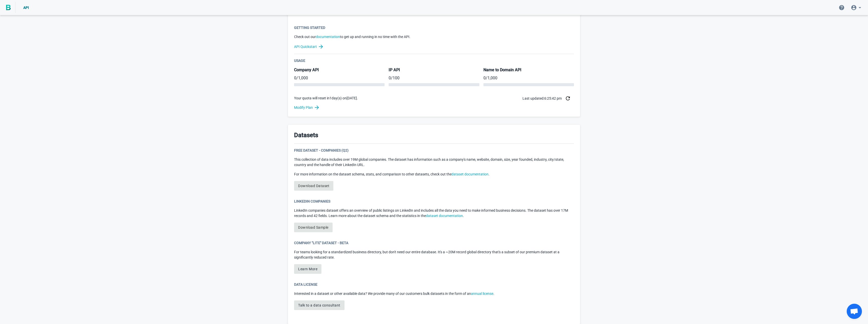 Image resolution: width=868 pixels, height=324 pixels. What do you see at coordinates (314, 186) in the screenshot?
I see `a: Download Dataset` at bounding box center [314, 186].